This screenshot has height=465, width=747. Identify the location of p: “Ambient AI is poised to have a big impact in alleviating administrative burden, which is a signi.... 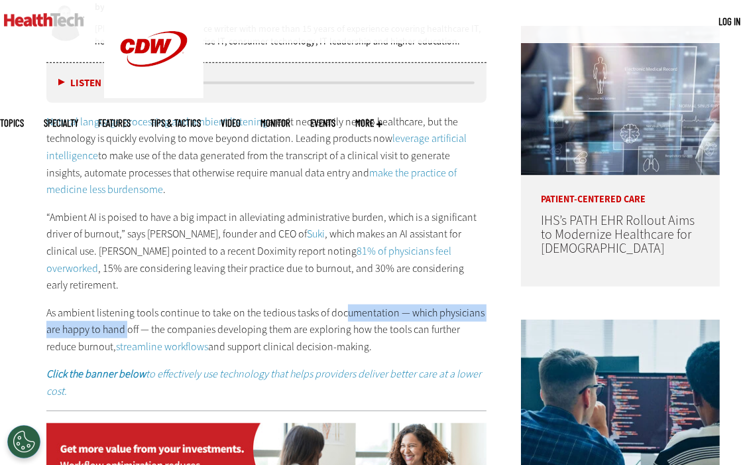
(266, 251).